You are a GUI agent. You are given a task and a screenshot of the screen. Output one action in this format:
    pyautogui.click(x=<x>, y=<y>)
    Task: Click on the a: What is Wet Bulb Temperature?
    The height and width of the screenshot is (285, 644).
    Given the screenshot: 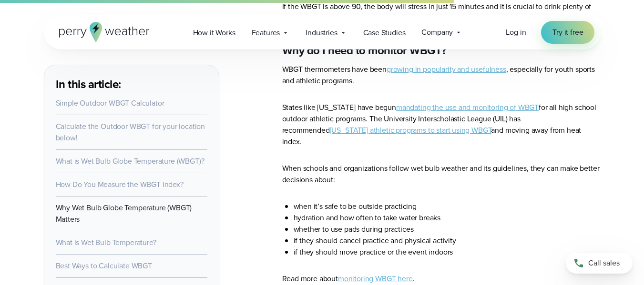 What is the action you would take?
    pyautogui.click(x=106, y=243)
    